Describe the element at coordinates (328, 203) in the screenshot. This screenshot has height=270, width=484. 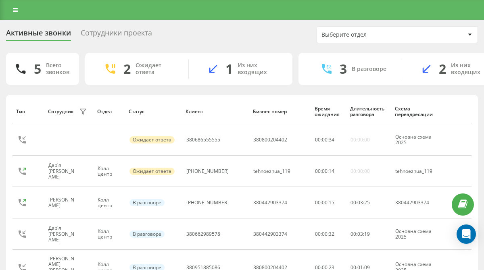
I see `div: 00:00:15` at that location.